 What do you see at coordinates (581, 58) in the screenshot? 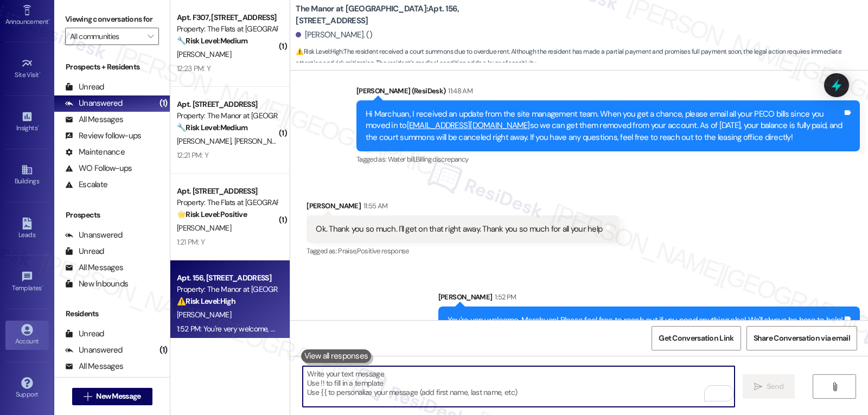
I see `span: : The resident received a court summons due to overdue rent. Although the resident has made a par...` at bounding box center [581, 58].